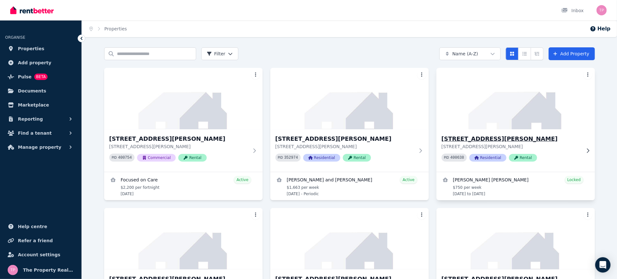 The image size is (617, 279). Describe the element at coordinates (41, 240) in the screenshot. I see `a: Refer a friend` at that location.